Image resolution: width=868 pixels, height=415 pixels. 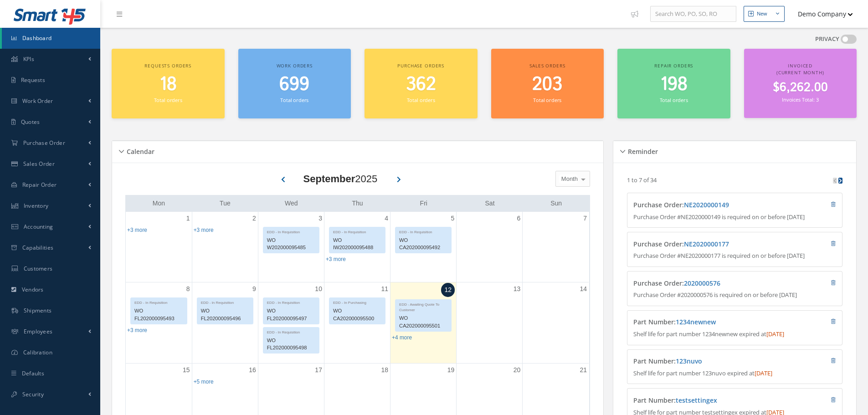 I want to click on a: Show 5 more events, so click(x=203, y=382).